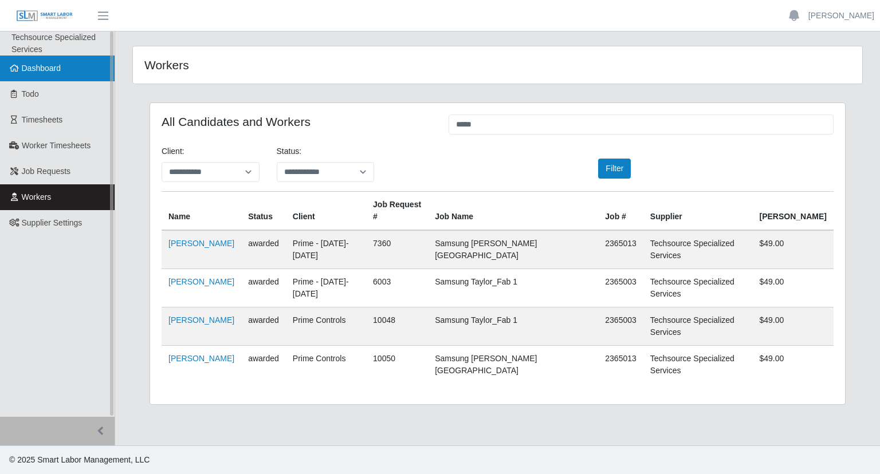  I want to click on img: SLM Logo, so click(45, 16).